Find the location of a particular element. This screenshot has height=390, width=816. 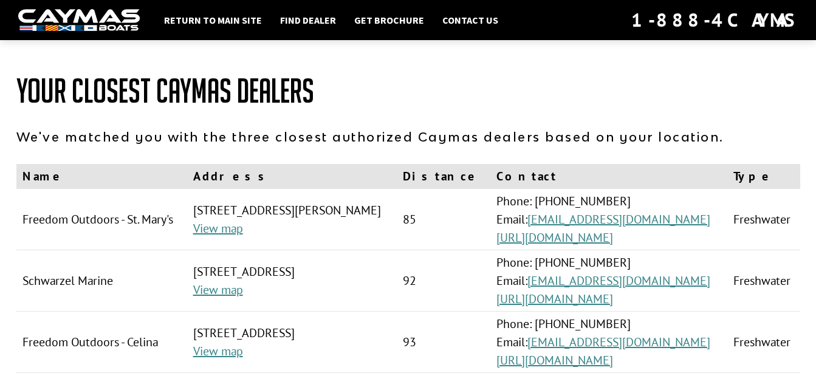

a: Get Brochure is located at coordinates (389, 20).